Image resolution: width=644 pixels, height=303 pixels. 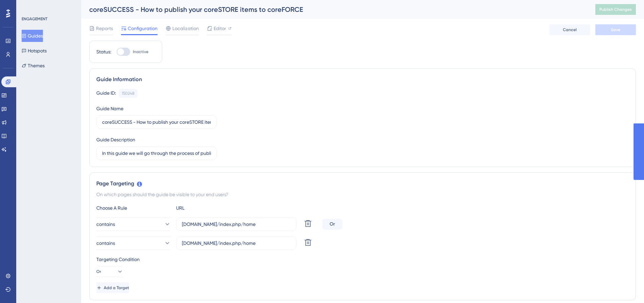 I want to click on div: Page Targeting, so click(x=362, y=184).